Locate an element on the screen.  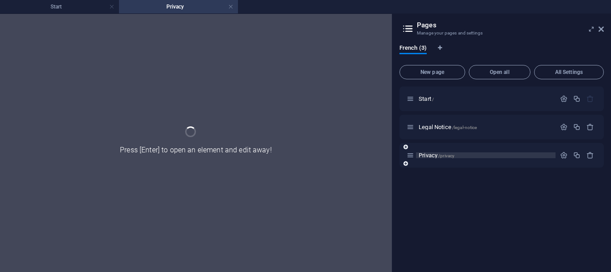
button: All Settings is located at coordinates (569, 72).